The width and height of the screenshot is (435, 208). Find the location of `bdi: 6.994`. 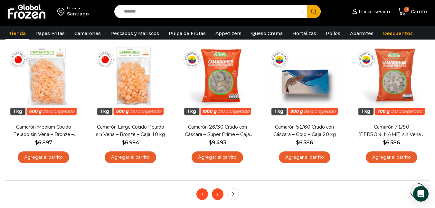

bdi: 6.994 is located at coordinates (130, 143).